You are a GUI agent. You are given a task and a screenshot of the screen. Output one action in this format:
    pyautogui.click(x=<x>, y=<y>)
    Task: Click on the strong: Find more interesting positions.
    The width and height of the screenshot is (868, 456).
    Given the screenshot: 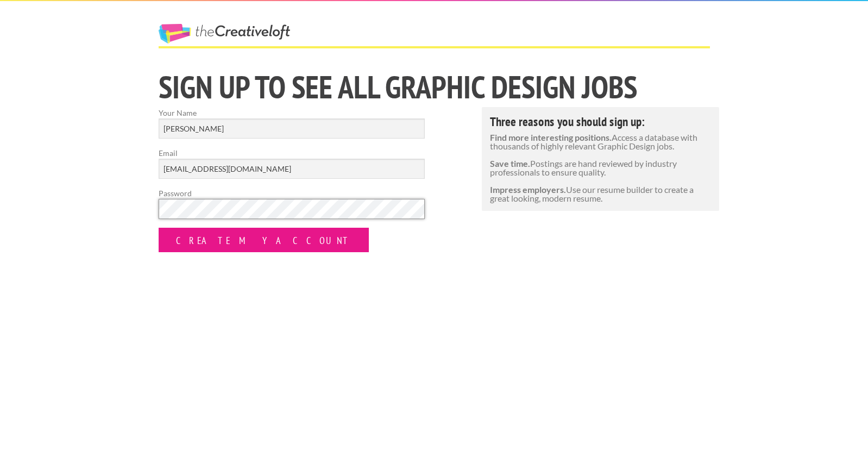 What is the action you would take?
    pyautogui.click(x=551, y=137)
    